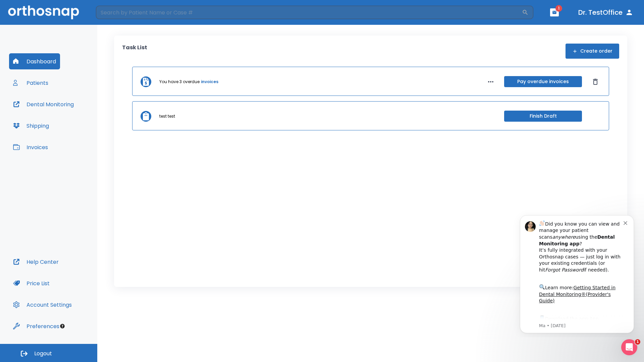  Describe the element at coordinates (31, 83) in the screenshot. I see `button: Patients` at that location.